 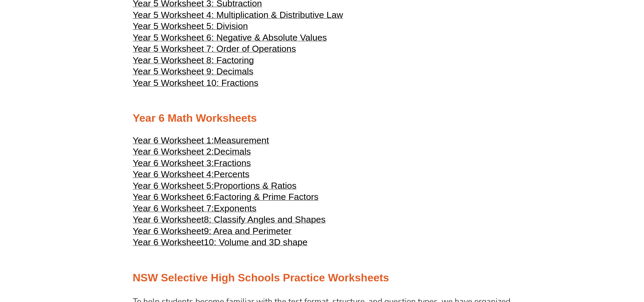 I want to click on span: Factoring & Prime Factors, so click(x=267, y=197).